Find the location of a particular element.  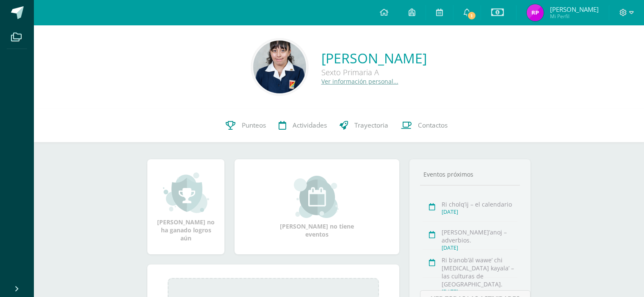

div: Sexto Primaria A is located at coordinates (374, 72).